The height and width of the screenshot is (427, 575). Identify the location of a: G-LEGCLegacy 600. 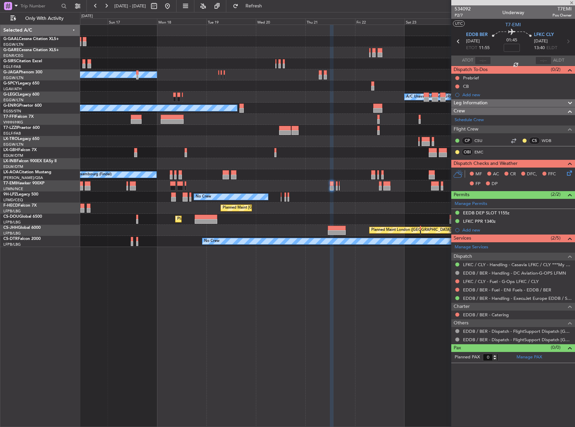
(21, 95).